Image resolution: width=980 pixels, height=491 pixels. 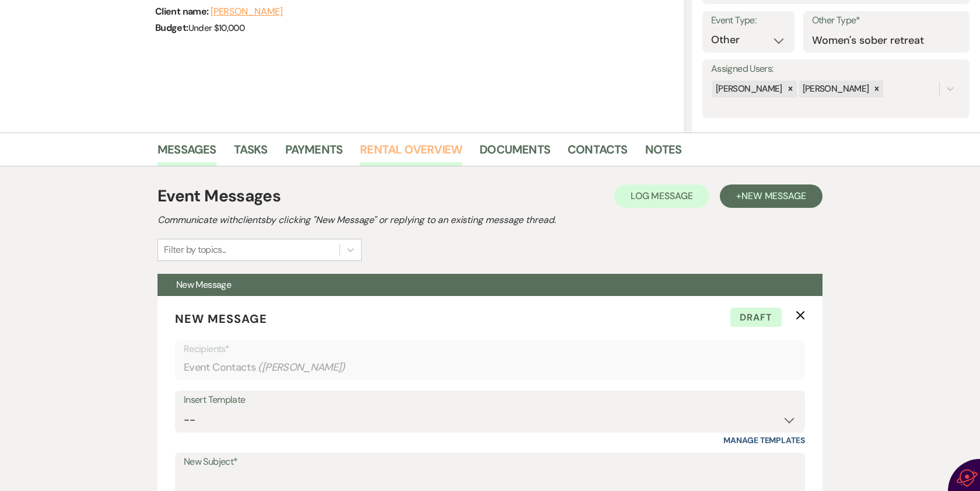 What do you see at coordinates (172, 27) in the screenshot?
I see `span: Budget:` at bounding box center [172, 27].